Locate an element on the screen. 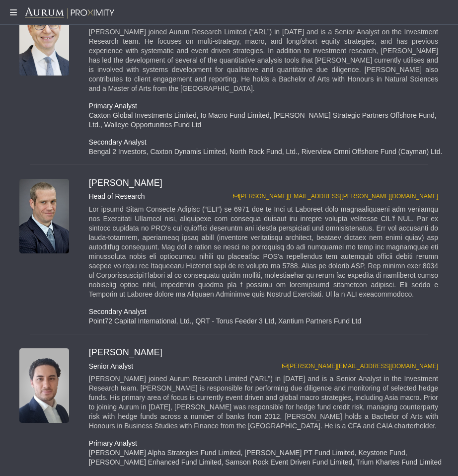 This screenshot has height=476, width=458. div: Lor ipsumd Sitam Consecte Adipisc (“ELI”) se 6971 doe te Inci ut Laboreet dolo magnaaliquaeni adm... is located at coordinates (266, 252).